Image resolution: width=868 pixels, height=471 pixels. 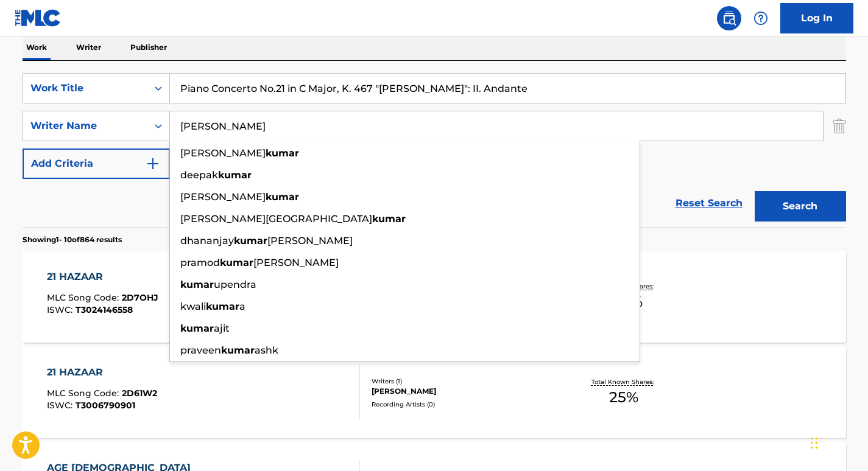 I want to click on span: T3024146558, so click(x=104, y=310).